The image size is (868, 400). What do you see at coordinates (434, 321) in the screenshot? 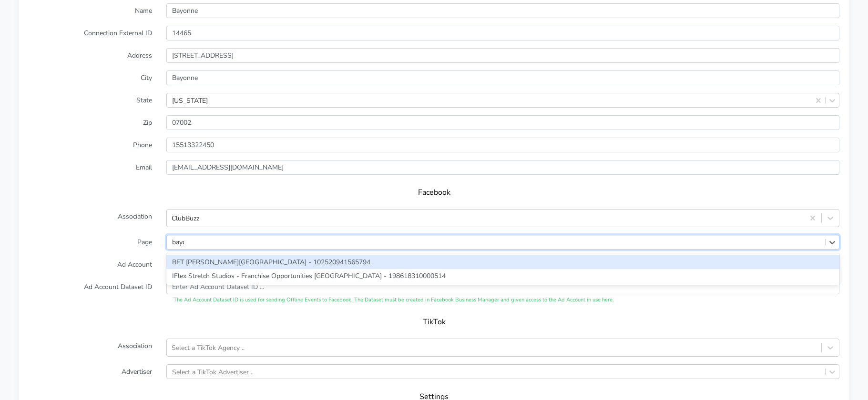
I see `h5: TikTok` at bounding box center [434, 321].